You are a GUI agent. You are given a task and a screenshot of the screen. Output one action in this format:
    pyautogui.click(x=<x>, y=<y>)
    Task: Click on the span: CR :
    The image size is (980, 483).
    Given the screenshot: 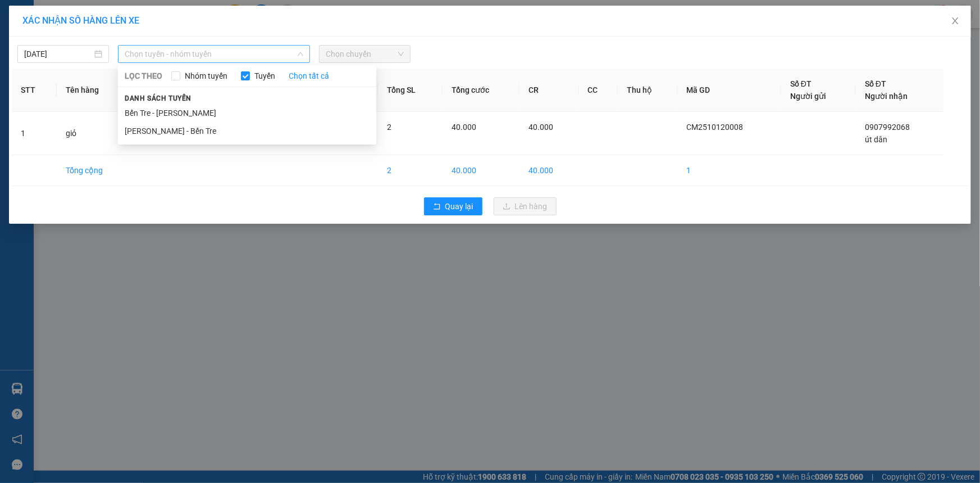 What is the action you would take?
    pyautogui.click(x=17, y=62)
    